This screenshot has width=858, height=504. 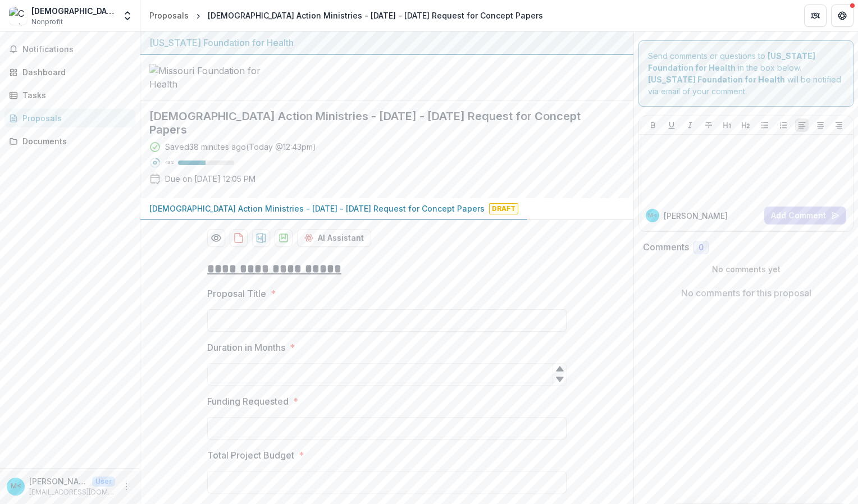 I want to click on p: No comments for this proposal, so click(x=746, y=293).